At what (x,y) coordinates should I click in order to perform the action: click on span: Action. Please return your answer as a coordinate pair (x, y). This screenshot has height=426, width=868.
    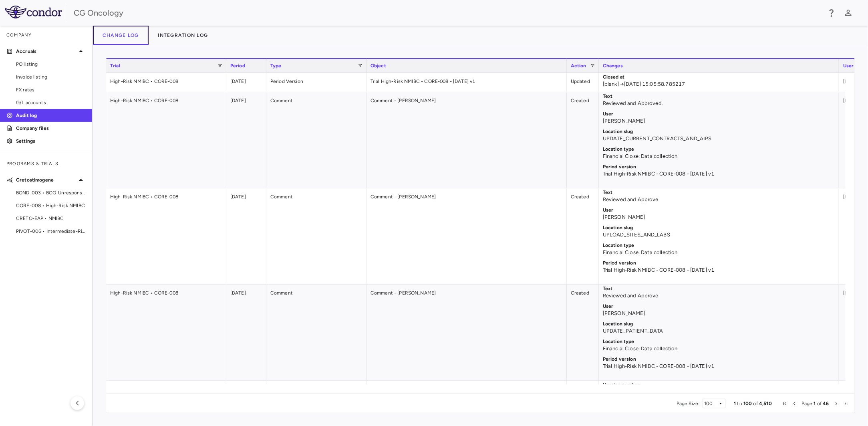
    Looking at the image, I should click on (578, 66).